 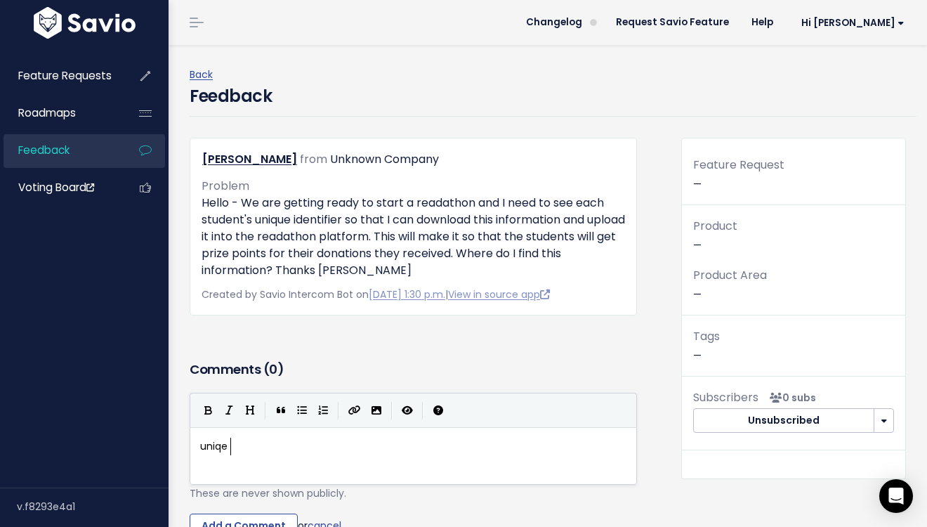 What do you see at coordinates (60, 188) in the screenshot?
I see `a: Voting Board` at bounding box center [60, 188].